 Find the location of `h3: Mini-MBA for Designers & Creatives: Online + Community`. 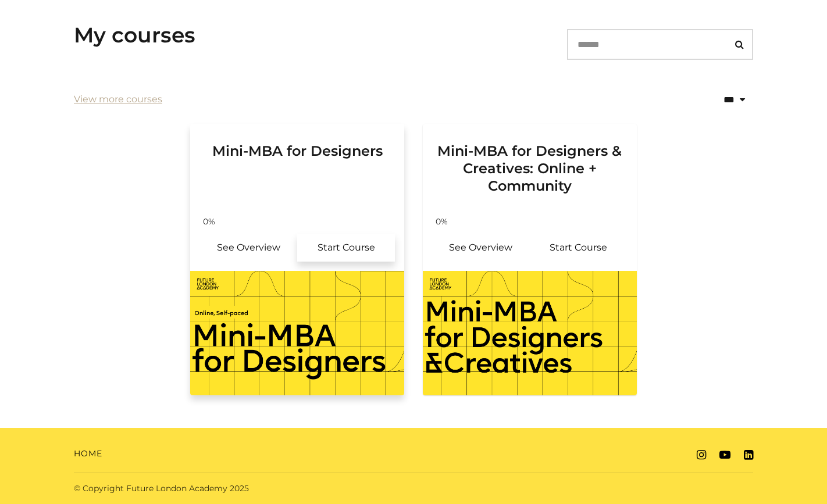

h3: Mini-MBA for Designers & Creatives: Online + Community is located at coordinates (530, 159).